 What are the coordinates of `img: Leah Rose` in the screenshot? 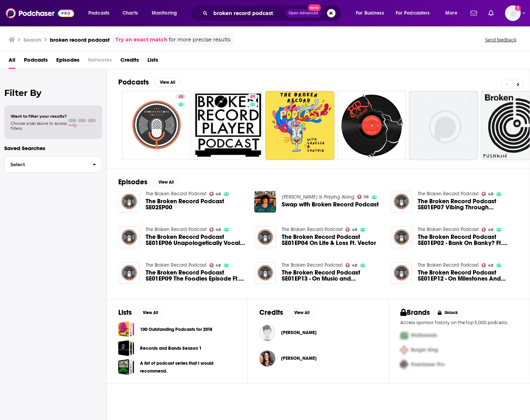 It's located at (267, 358).